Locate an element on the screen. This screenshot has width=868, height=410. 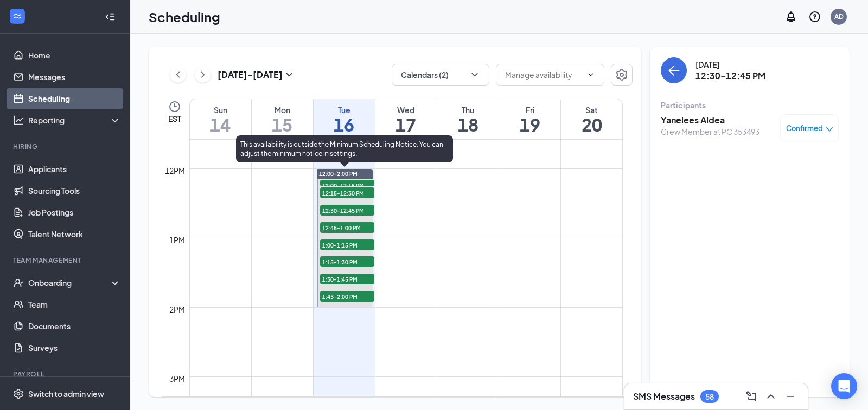
span: 1:15-1:30 PM is located at coordinates (347, 262).